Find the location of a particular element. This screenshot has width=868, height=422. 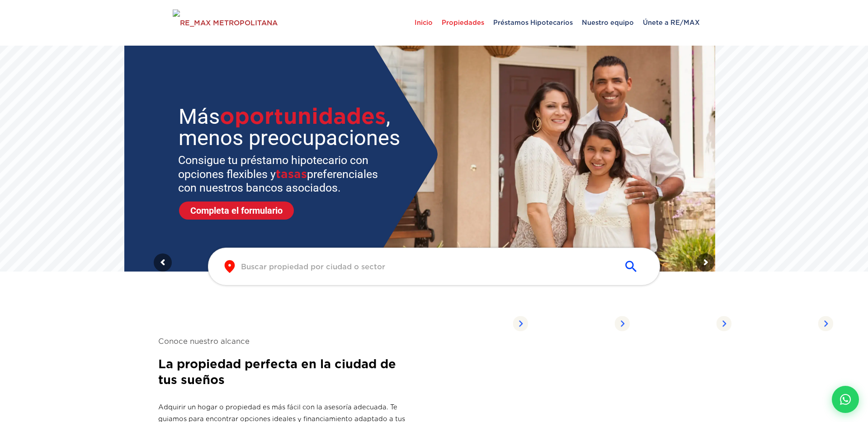

img: RE_MAX METROPOLITANA is located at coordinates (225, 23).